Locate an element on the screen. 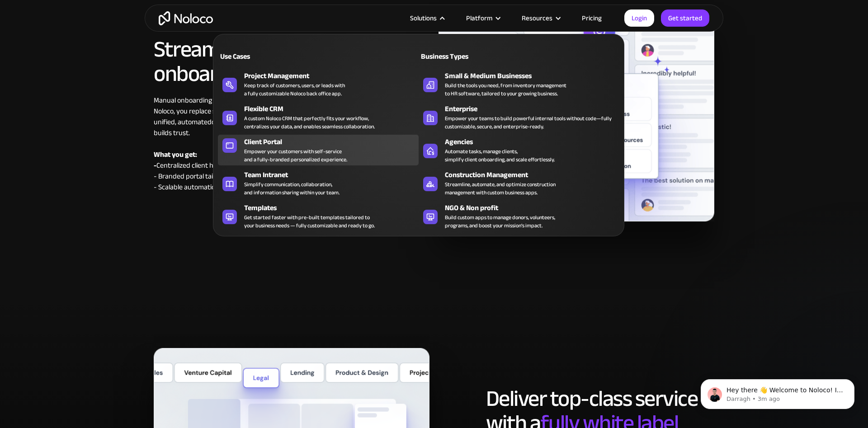  p: Message from Darragh, sent 3m ago is located at coordinates (97, 39).